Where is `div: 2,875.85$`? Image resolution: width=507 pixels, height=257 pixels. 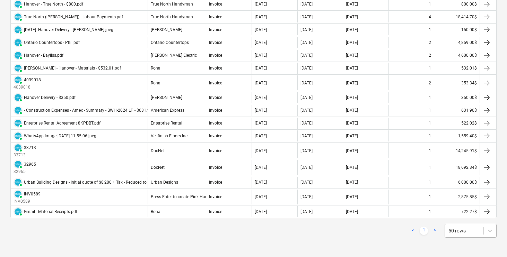 div: 2,875.85$ is located at coordinates (456, 197).